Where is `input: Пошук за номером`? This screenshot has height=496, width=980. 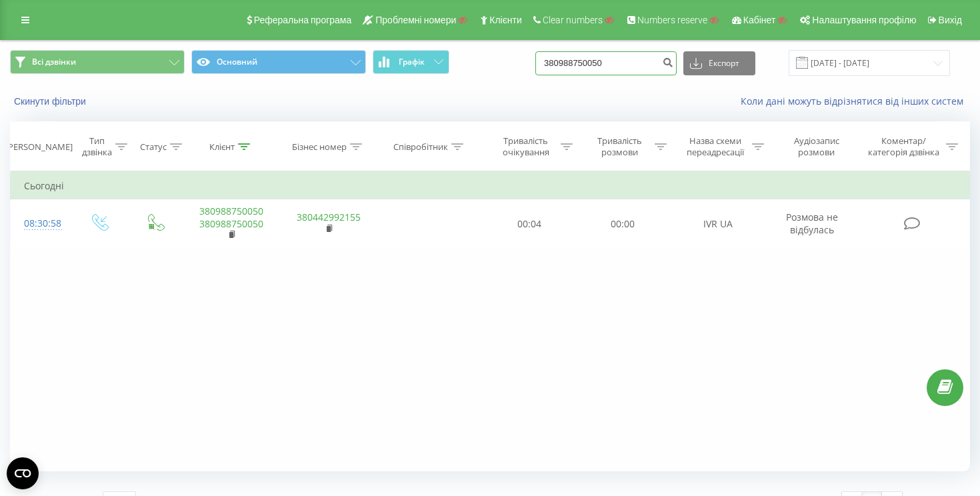 input: Пошук за номером is located at coordinates (606, 63).